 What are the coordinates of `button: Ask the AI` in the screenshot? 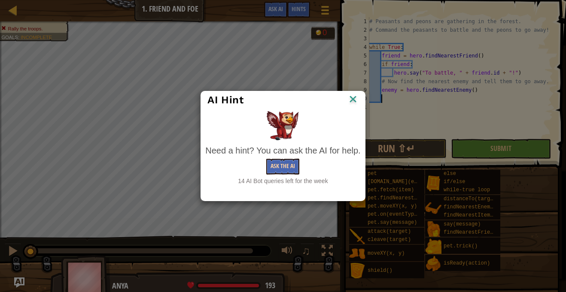 It's located at (282, 166).